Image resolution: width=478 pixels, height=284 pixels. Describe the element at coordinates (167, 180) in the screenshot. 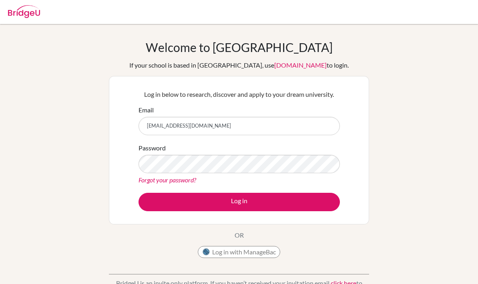

I see `a: Forgot your password?` at that location.